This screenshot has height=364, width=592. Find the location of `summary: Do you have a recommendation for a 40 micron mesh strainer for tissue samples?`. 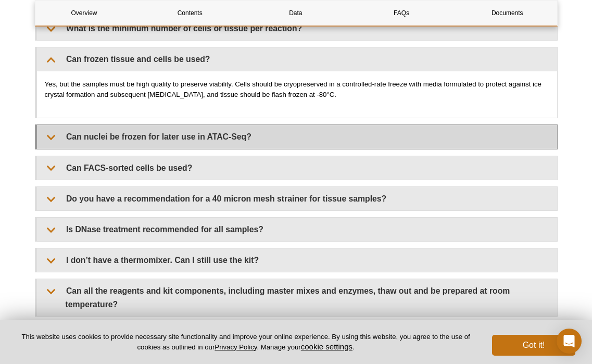

summary: Do you have a recommendation for a 40 micron mesh strainer for tissue samples? is located at coordinates (297, 198).